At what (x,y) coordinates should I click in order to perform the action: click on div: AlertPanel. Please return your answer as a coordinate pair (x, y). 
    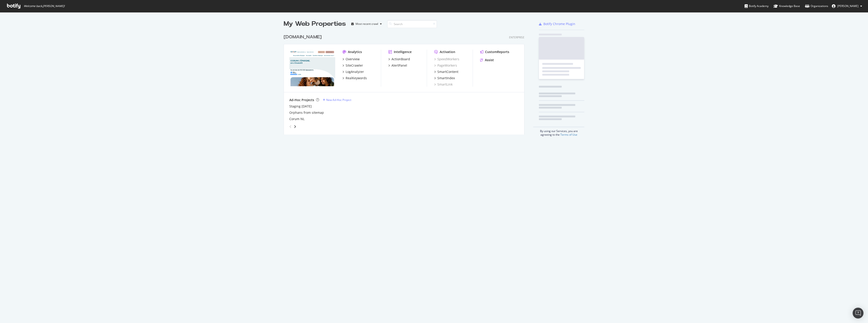
    Looking at the image, I should click on (399, 66).